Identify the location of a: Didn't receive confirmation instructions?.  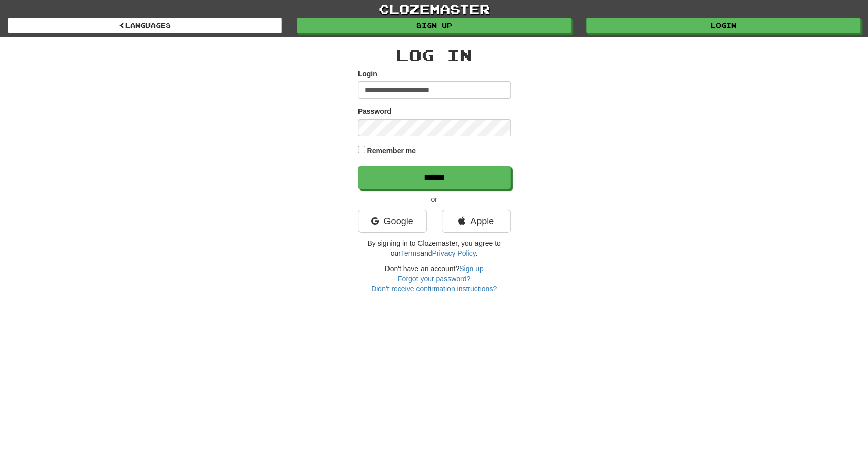
(434, 289).